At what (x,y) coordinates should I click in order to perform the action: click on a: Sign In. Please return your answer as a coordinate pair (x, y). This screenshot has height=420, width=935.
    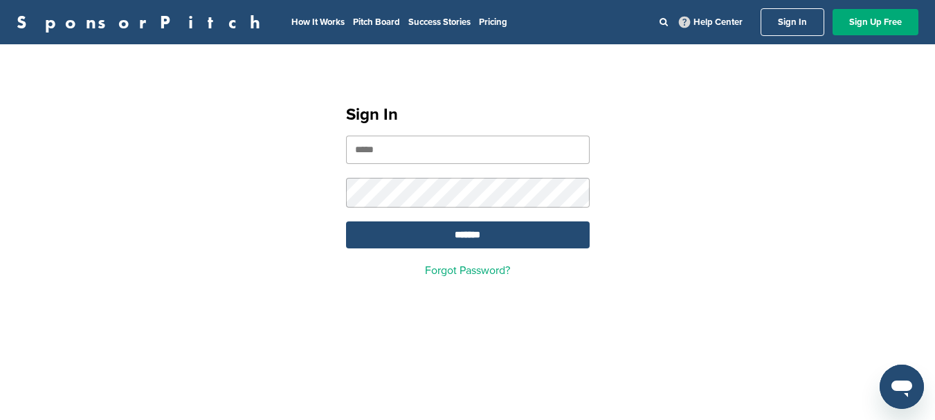
    Looking at the image, I should click on (793, 22).